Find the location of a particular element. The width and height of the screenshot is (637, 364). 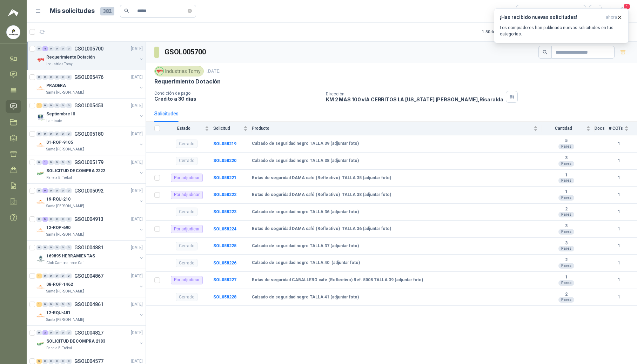

p: Crédito a 30 días is located at coordinates (238, 98).